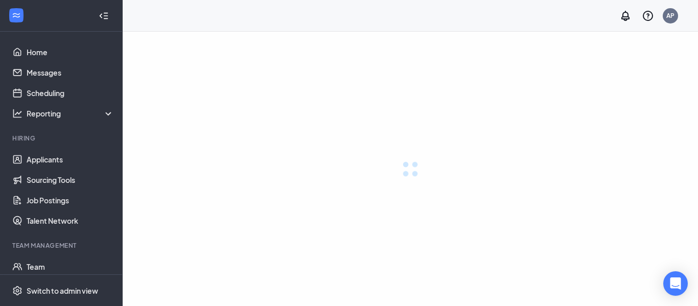 The height and width of the screenshot is (306, 698). What do you see at coordinates (70, 73) in the screenshot?
I see `a: Messages` at bounding box center [70, 73].